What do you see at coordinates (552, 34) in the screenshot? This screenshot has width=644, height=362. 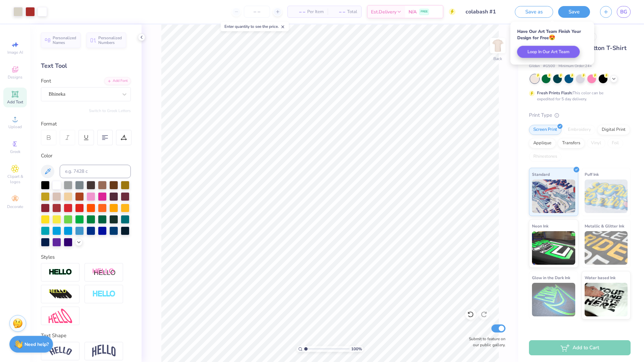 I see `div: Have Our Art Team Finish Your Design for Free` at bounding box center [552, 34].